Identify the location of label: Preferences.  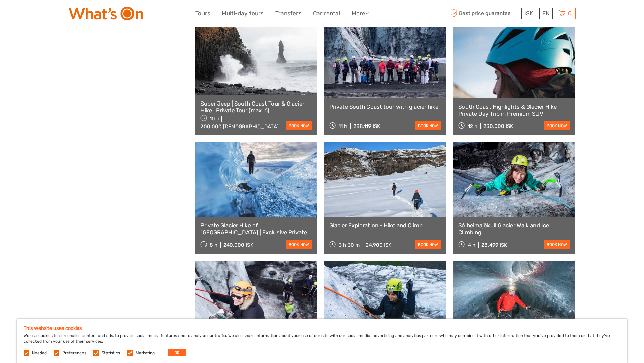
(74, 353).